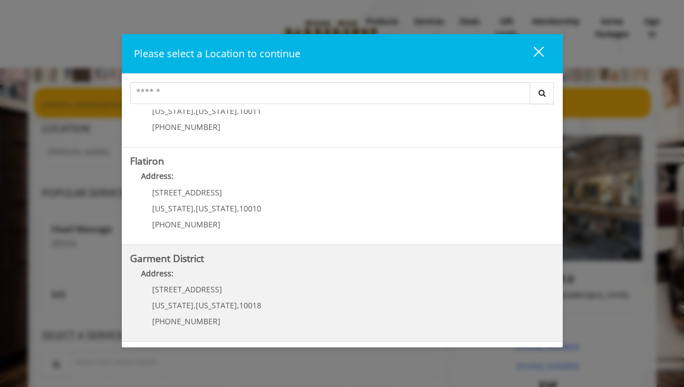  Describe the element at coordinates (250, 111) in the screenshot. I see `span: 10011` at that location.